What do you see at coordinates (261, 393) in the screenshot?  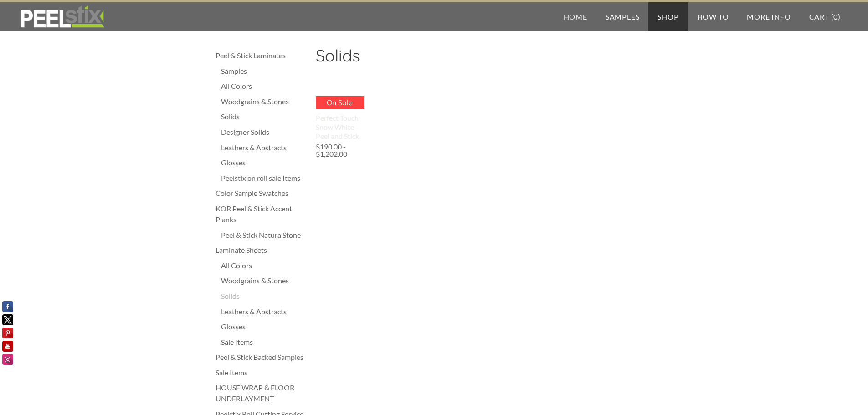 I see `div: HOUSE WRAP & FLOOR UNDERLAYMENT` at bounding box center [261, 393].